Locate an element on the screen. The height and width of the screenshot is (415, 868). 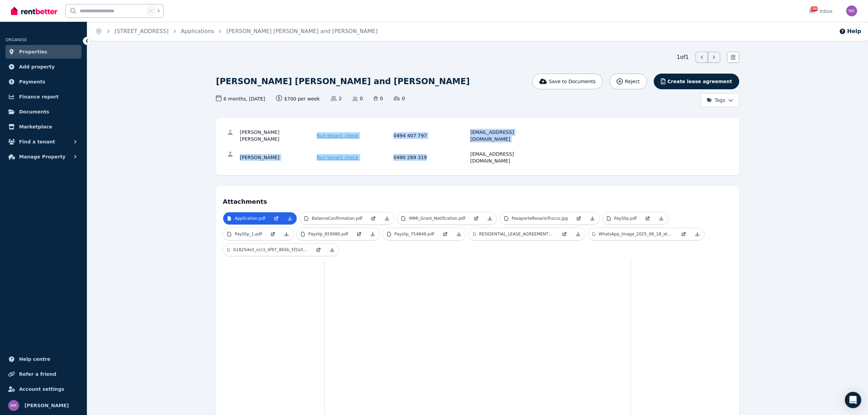
a: Account settings is located at coordinates (44, 389).